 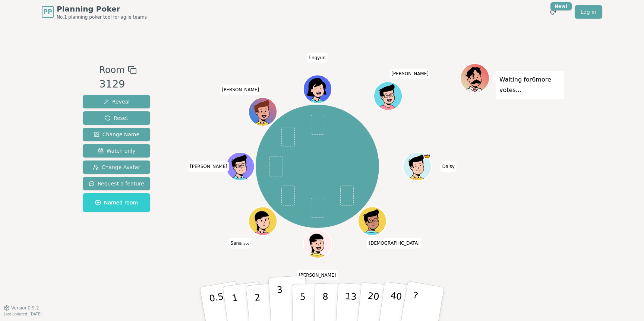 What do you see at coordinates (47, 12) in the screenshot?
I see `span: PP` at bounding box center [47, 12].